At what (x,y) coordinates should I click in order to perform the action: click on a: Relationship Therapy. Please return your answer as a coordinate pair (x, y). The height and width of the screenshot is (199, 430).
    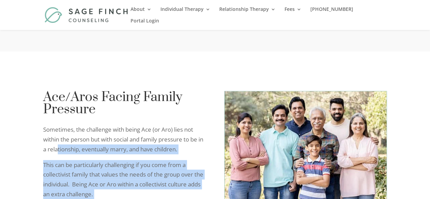
    Looking at the image, I should click on (247, 13).